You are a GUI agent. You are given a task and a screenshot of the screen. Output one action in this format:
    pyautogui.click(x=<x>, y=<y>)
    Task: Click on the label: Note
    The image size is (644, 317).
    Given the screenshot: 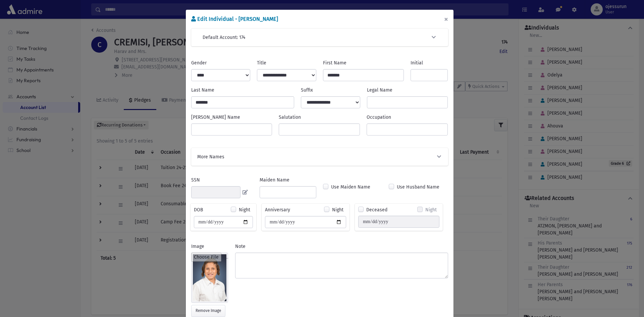 What is the action you would take?
    pyautogui.click(x=240, y=246)
    